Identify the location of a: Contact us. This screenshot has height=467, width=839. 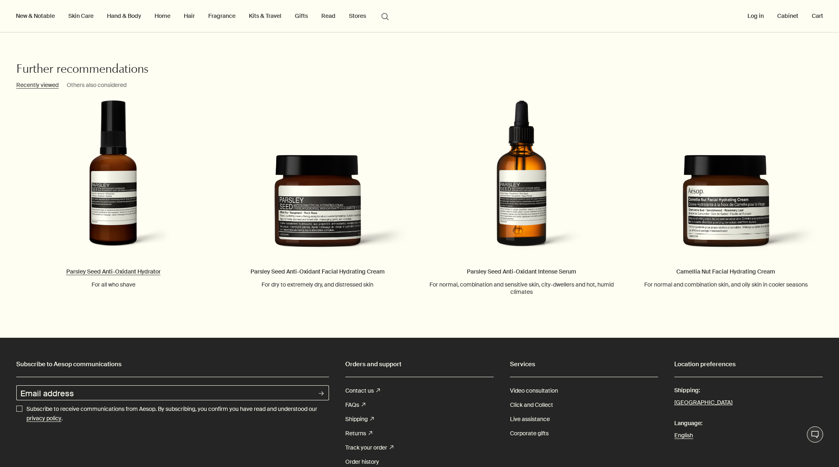
(362, 391).